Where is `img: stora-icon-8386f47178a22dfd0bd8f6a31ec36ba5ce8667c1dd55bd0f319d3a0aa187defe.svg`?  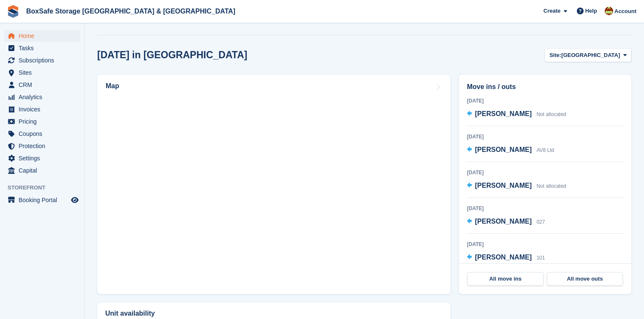 img: stora-icon-8386f47178a22dfd0bd8f6a31ec36ba5ce8667c1dd55bd0f319d3a0aa187defe.svg is located at coordinates (13, 11).